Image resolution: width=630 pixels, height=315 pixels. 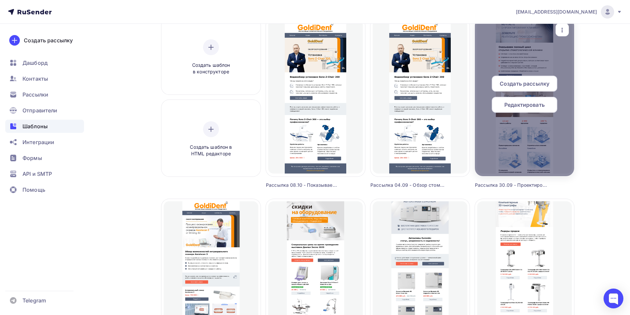 What do you see at coordinates (211, 69) in the screenshot?
I see `span: Создать шаблон в конструкторе` at bounding box center [211, 69].